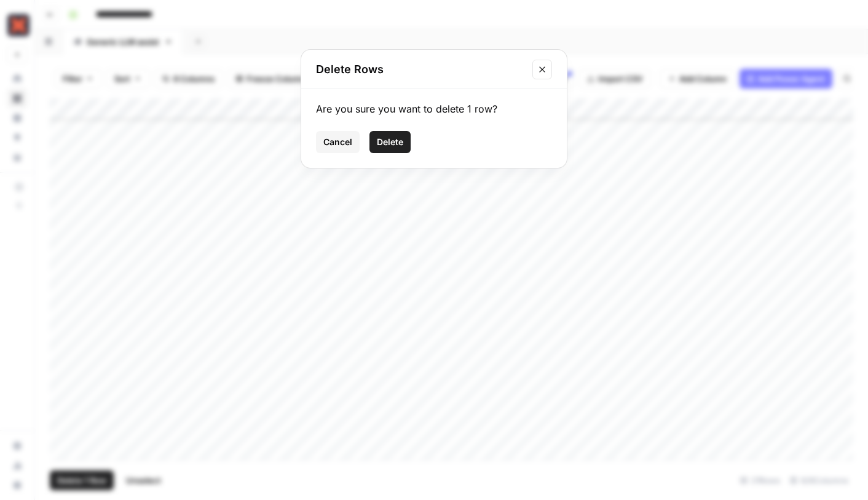 Image resolution: width=868 pixels, height=500 pixels. I want to click on button: Delete, so click(390, 142).